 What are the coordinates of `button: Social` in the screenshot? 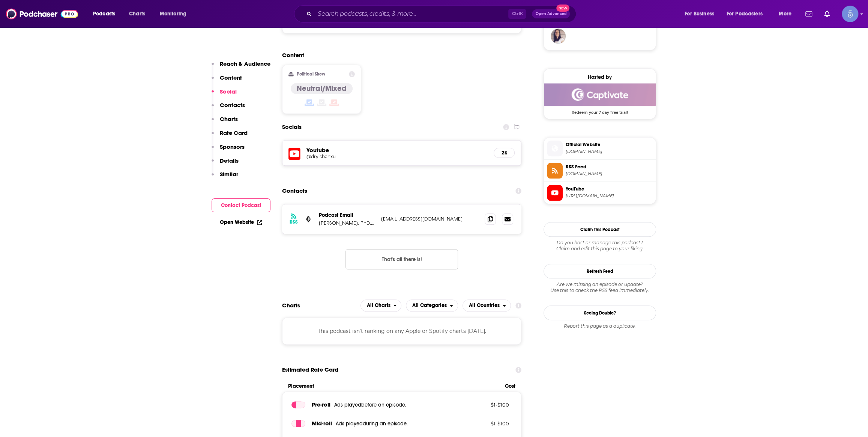 It's located at (224, 94).